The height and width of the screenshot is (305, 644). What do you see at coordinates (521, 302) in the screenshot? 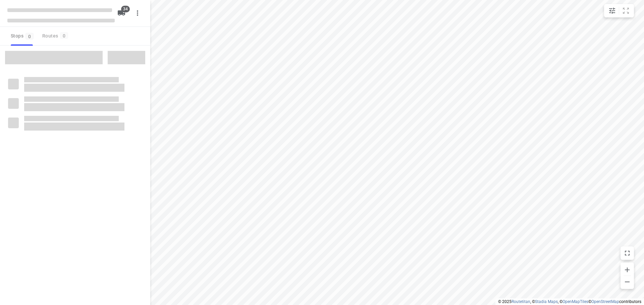
I see `a: Routetitan` at bounding box center [521, 302].